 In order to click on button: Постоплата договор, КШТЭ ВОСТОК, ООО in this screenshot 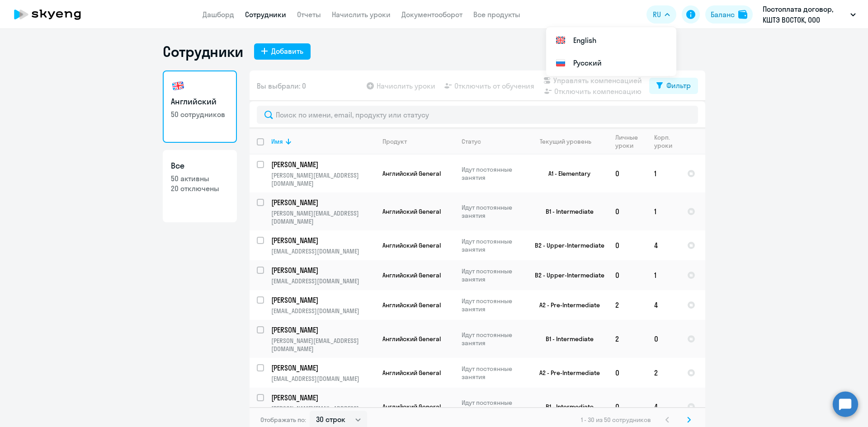, I will do `click(809, 14)`.